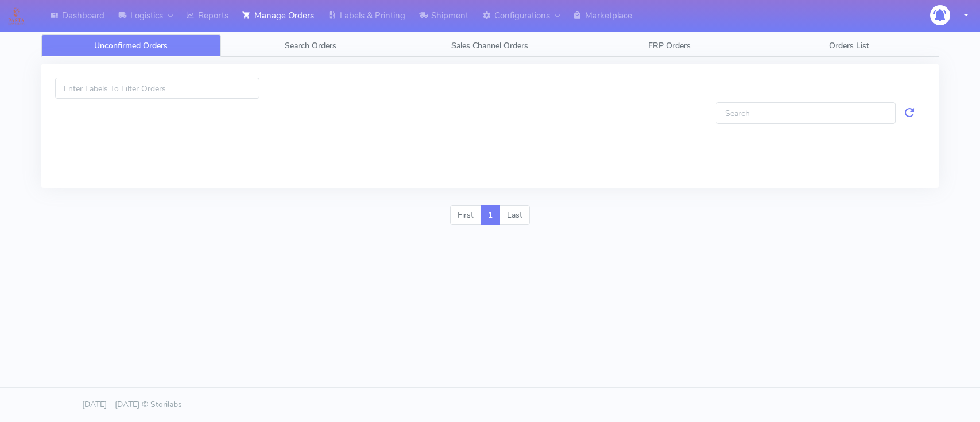 The height and width of the screenshot is (422, 980). Describe the element at coordinates (490, 215) in the screenshot. I see `a: 1` at that location.